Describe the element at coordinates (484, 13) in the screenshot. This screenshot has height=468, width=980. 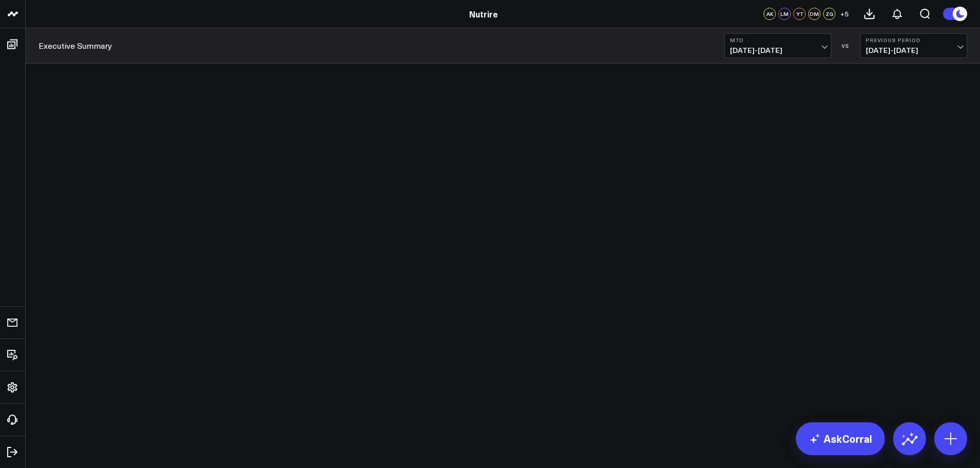
I see `a: Nutrire` at that location.